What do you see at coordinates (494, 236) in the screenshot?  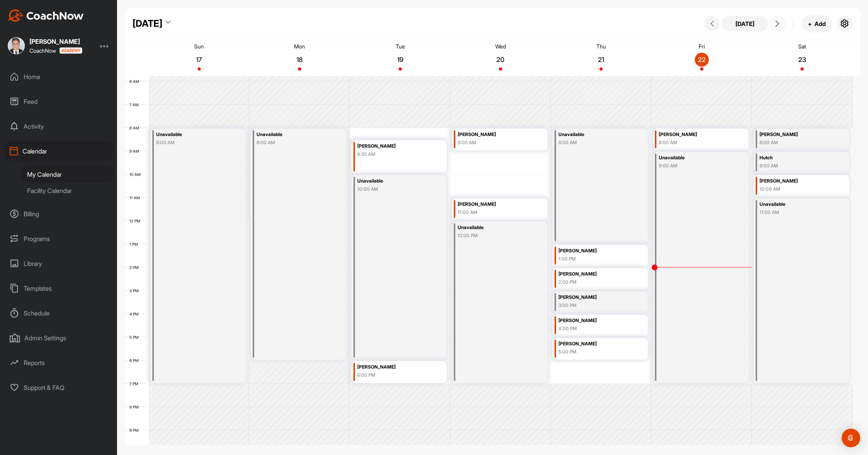 I see `div: 12:00 PM` at bounding box center [494, 236].